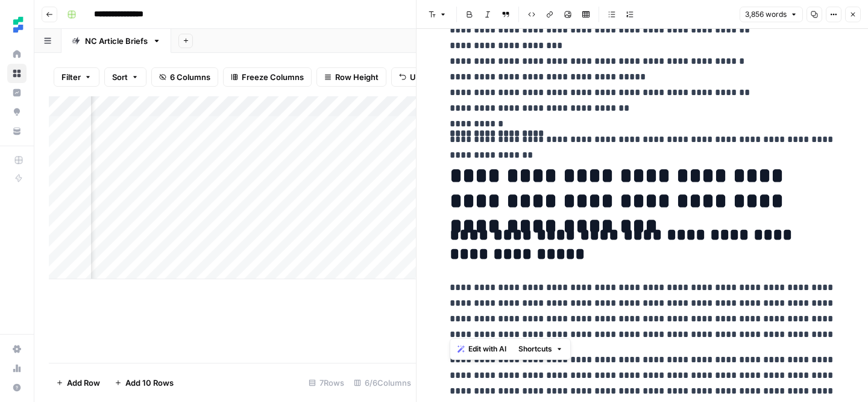  What do you see at coordinates (84, 383) in the screenshot?
I see `span: Add Row` at bounding box center [84, 383].